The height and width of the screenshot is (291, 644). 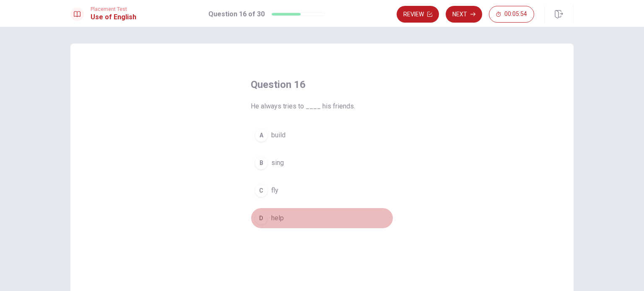 I want to click on h4: Question 16, so click(x=322, y=85).